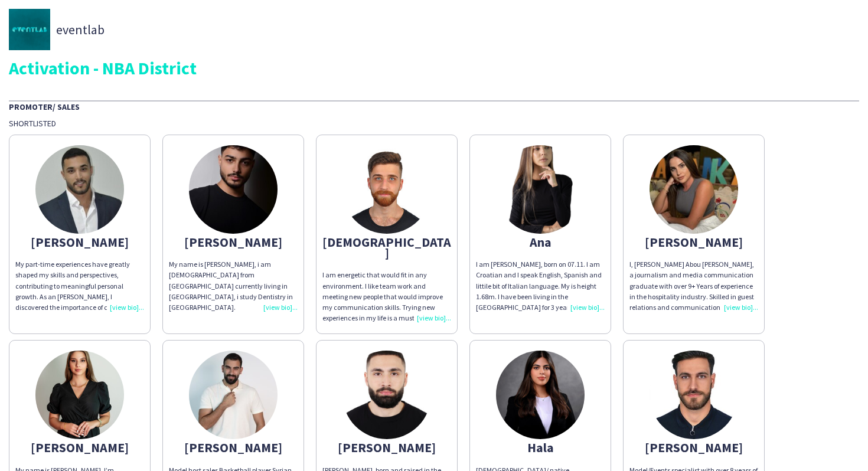  I want to click on img: thumb-6876d62b12ee4.jpeg, so click(694, 190).